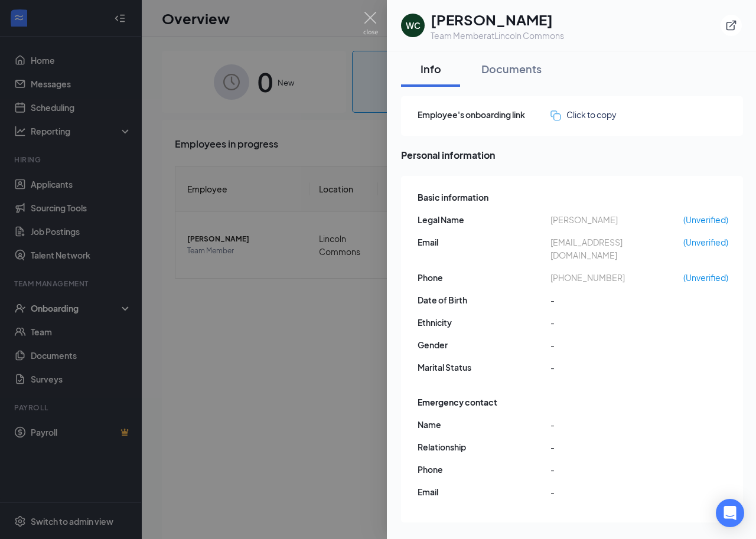  What do you see at coordinates (484, 220) in the screenshot?
I see `span: Legal Name` at bounding box center [484, 220].